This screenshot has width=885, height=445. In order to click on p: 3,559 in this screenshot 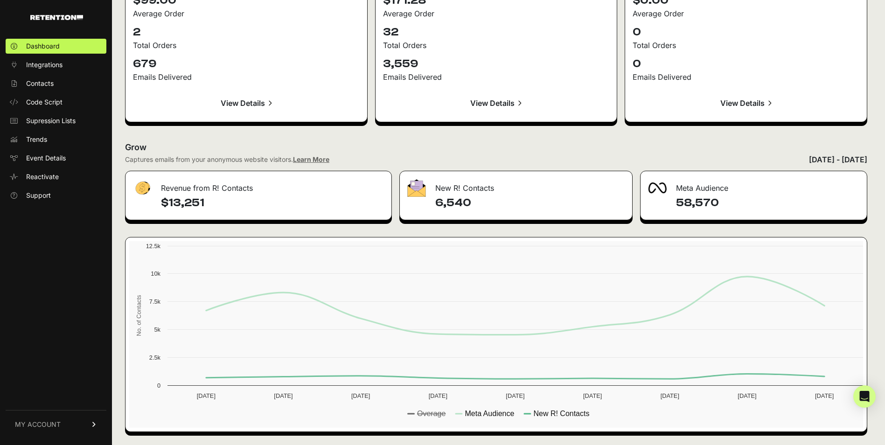, I will do `click(496, 64)`.